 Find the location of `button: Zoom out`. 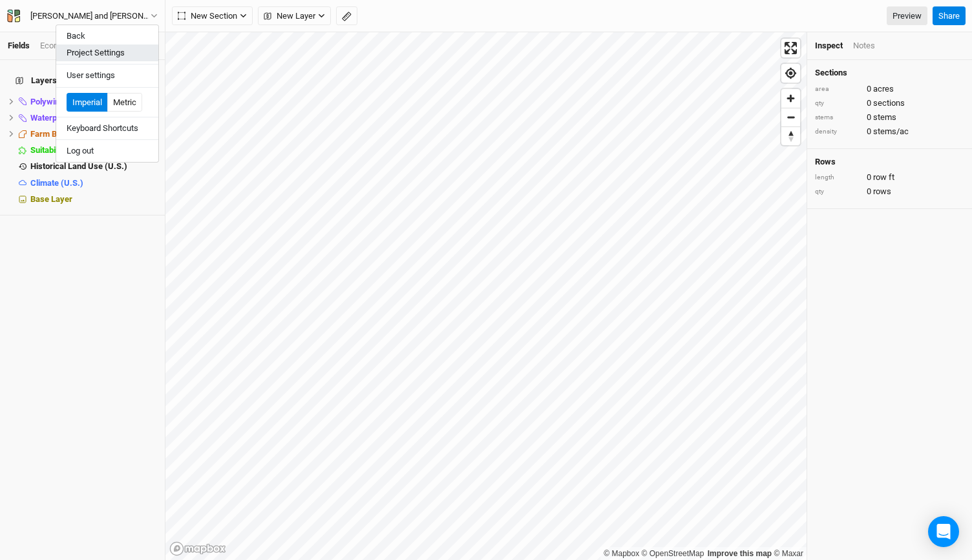

button: Zoom out is located at coordinates (790, 117).